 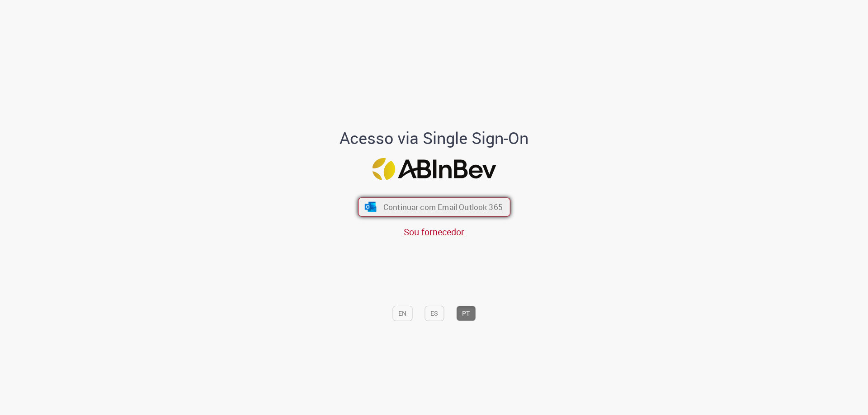 What do you see at coordinates (370, 207) in the screenshot?
I see `img: ícone Azure/Microsoft 360` at bounding box center [370, 207].